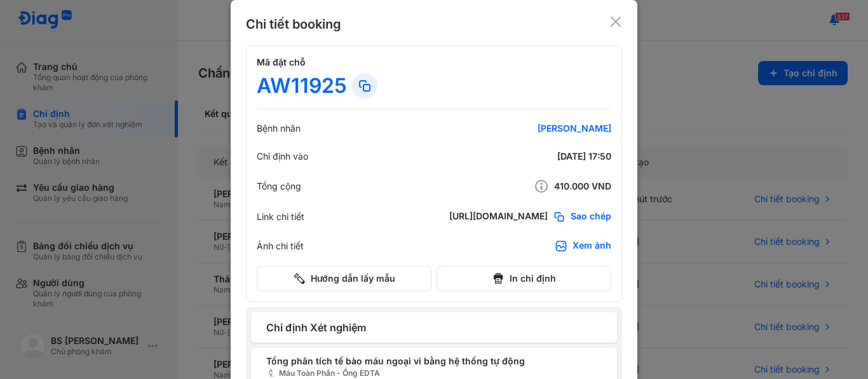 This screenshot has width=868, height=379. I want to click on span: Chỉ định Xét nghiệm, so click(434, 328).